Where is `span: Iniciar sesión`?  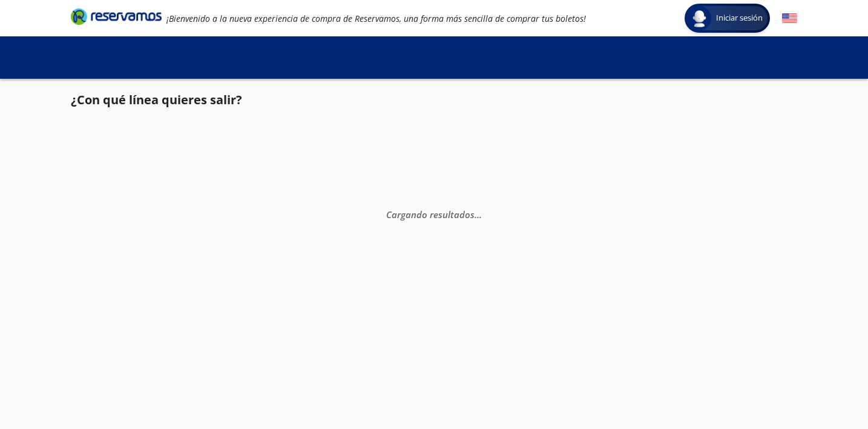
span: Iniciar sesión is located at coordinates (739, 18).